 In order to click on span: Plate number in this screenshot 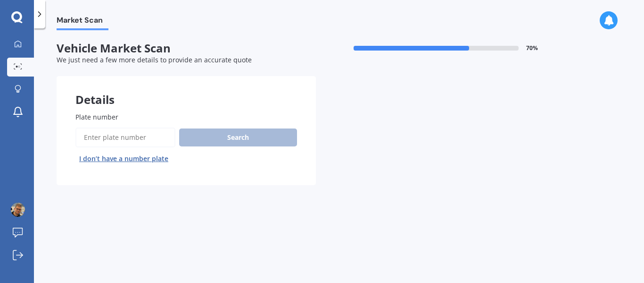, I will do `click(97, 116)`.